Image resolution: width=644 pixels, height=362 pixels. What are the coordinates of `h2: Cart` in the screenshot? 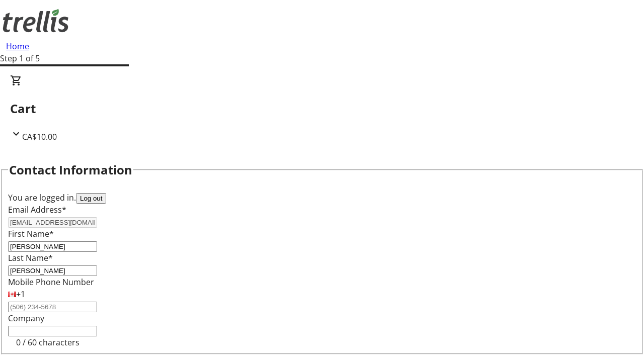 It's located at (322, 108).